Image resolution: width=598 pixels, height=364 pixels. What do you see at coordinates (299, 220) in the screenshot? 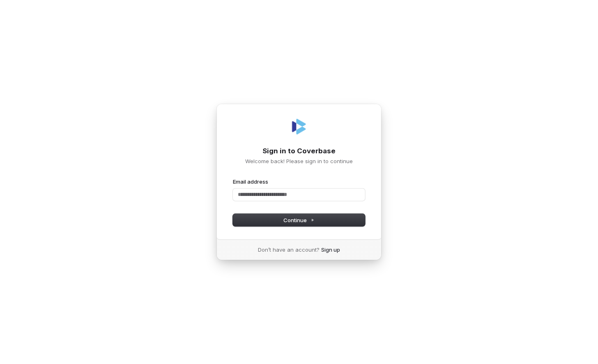
I see `button: Continue` at bounding box center [299, 220].